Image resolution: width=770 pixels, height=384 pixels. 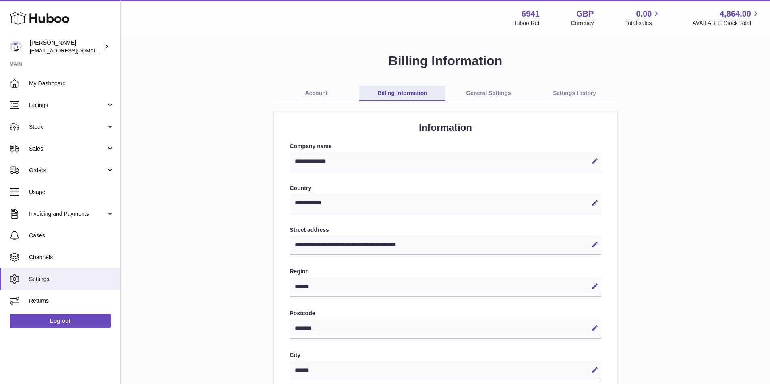 I want to click on div: Currency, so click(x=582, y=23).